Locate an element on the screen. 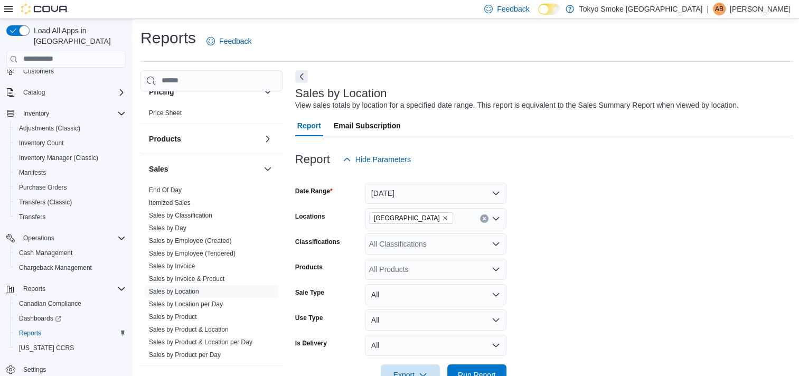 Image resolution: width=799 pixels, height=376 pixels. button: Operations is located at coordinates (66, 238).